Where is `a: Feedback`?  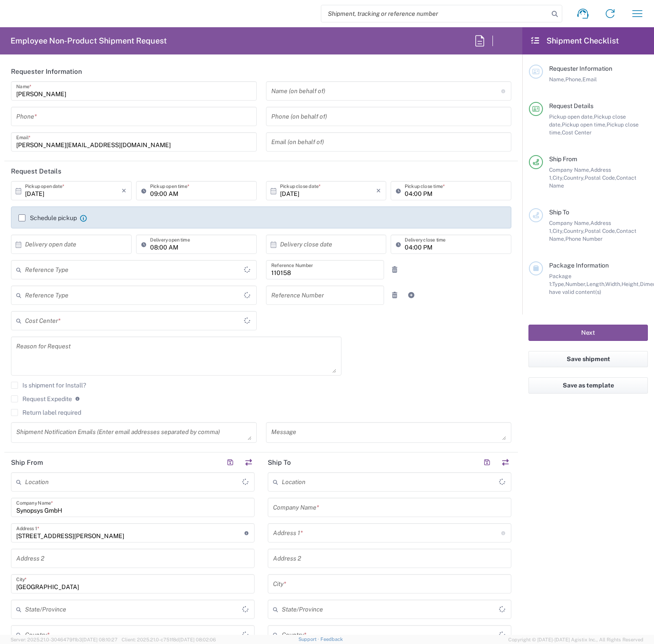
a: Feedback is located at coordinates (332, 639).